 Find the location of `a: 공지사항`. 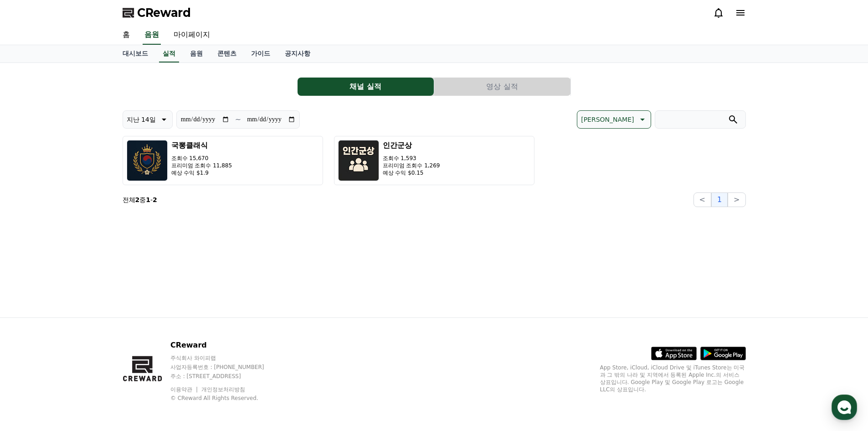

a: 공지사항 is located at coordinates (298, 54).